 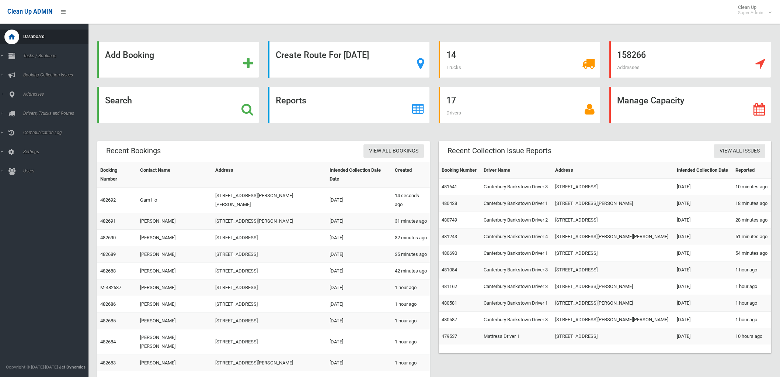 I want to click on a: 482685, so click(x=108, y=320).